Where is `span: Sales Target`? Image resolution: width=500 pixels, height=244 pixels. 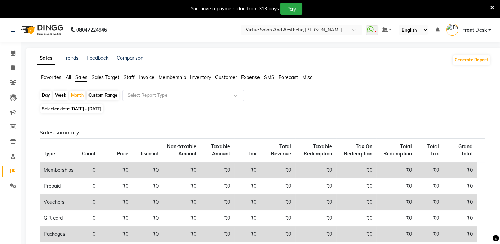 span: Sales Target is located at coordinates (105, 77).